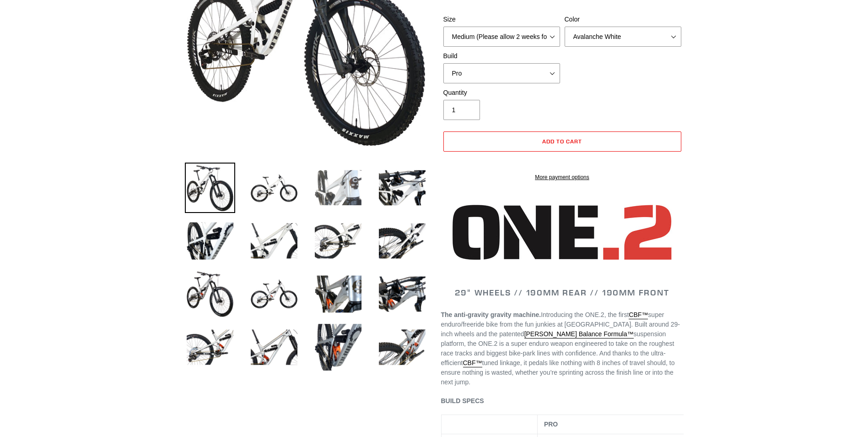 This screenshot has width=868, height=437. Describe the element at coordinates (563, 142) in the screenshot. I see `button: Add to cart` at that location.